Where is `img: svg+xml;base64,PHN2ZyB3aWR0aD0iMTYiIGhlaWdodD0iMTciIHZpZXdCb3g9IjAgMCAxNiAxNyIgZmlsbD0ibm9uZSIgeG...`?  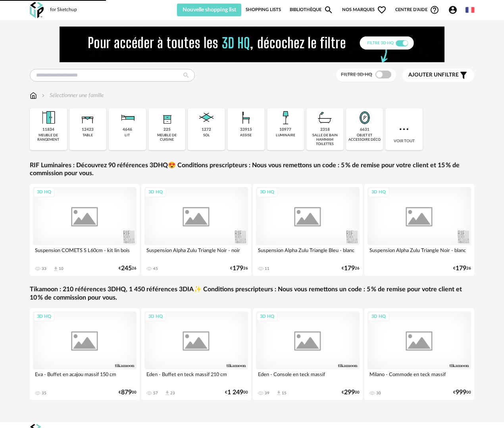
img: svg+xml;base64,PHN2ZyB3aWR0aD0iMTYiIGhlaWdodD0iMTciIHZpZXdCb3g9IjAgMCAxNiAxNyIgZmlsbD0ibm9uZSIgeG... is located at coordinates (33, 96).